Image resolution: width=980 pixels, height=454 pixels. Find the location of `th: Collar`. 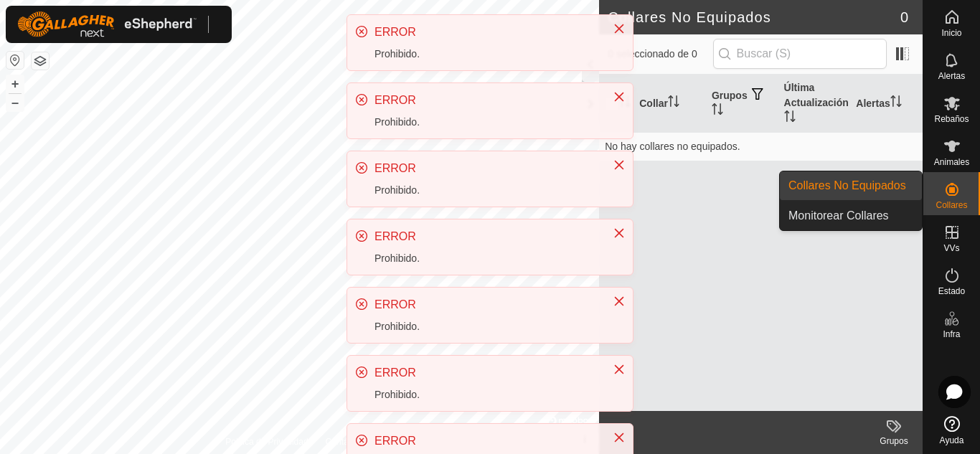

th: Collar is located at coordinates (669, 104).